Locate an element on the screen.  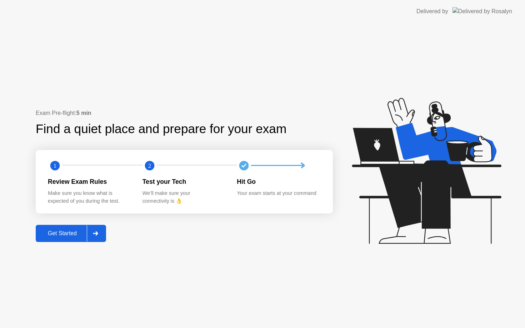
div: Hit Go is located at coordinates (278, 182).